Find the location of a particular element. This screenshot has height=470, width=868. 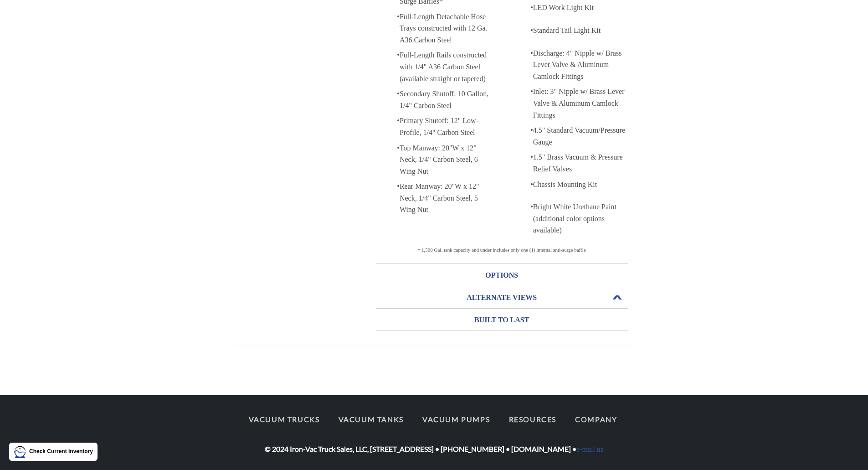

span: * 1,500 Gal. tank capacity and under includes only one (1) internal anti-surge baffle is located at coordinates (501, 250).